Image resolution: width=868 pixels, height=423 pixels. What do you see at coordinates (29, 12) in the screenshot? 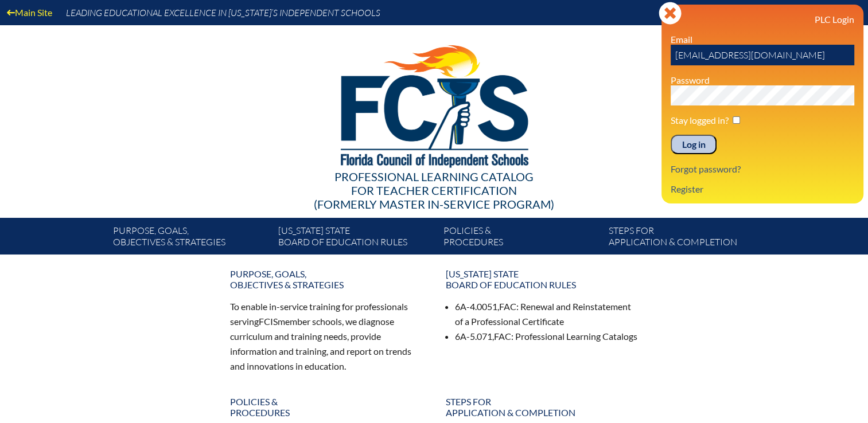
I see `a: Main Site` at bounding box center [29, 12].